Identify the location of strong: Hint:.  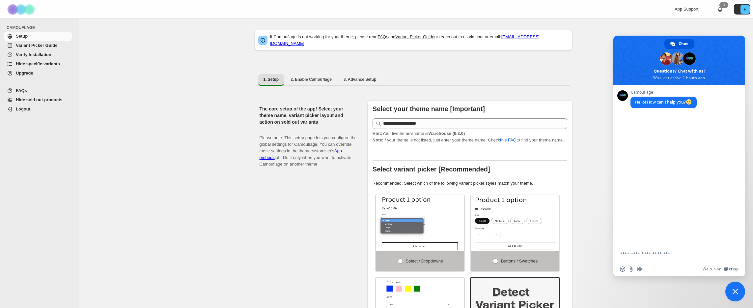
(377, 133).